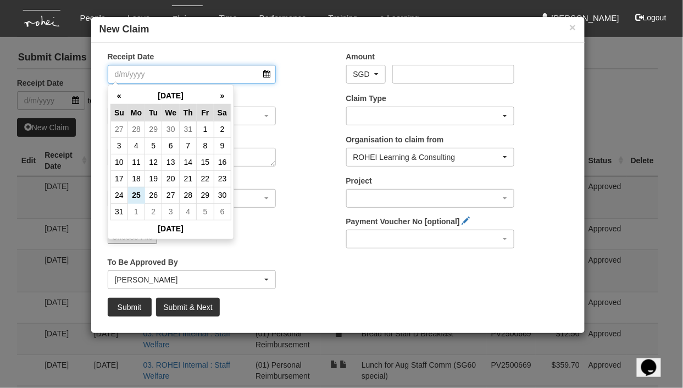 The width and height of the screenshot is (683, 388). Describe the element at coordinates (153, 162) in the screenshot. I see `td: 12` at that location.